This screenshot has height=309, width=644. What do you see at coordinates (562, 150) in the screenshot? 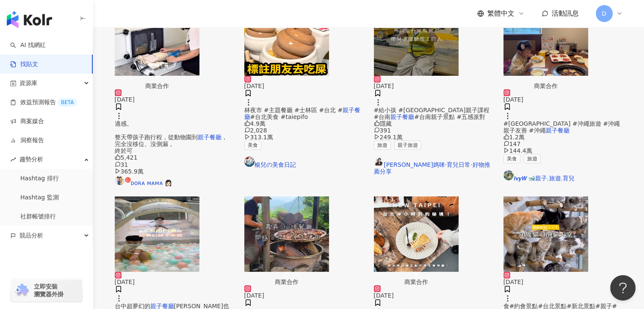
I see `div: 144.4萬` at bounding box center [562, 150].